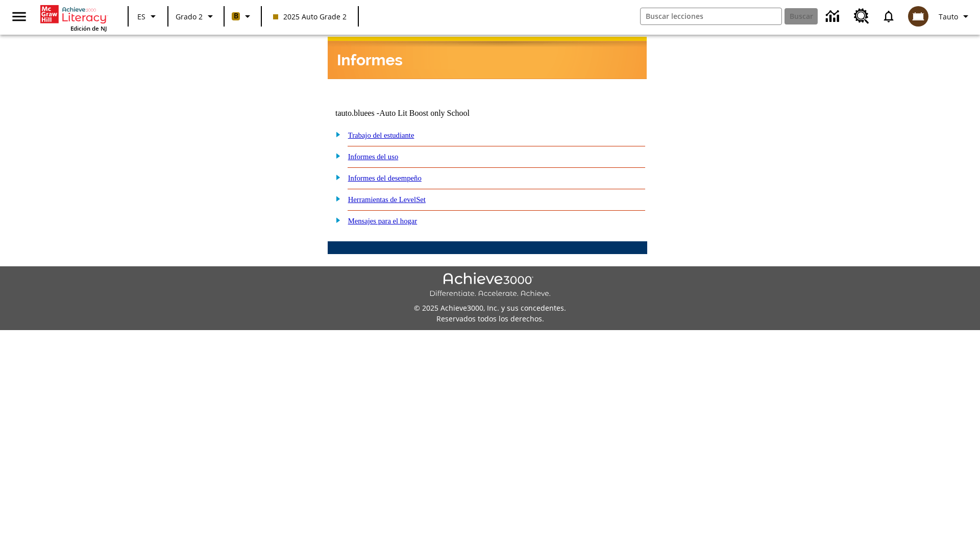  I want to click on input: Buscar campo, so click(712, 16).